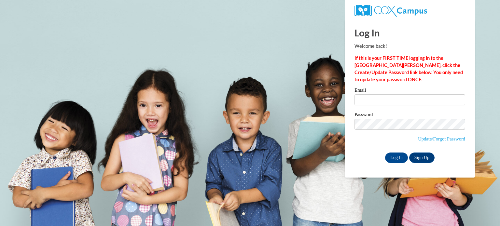  Describe the element at coordinates (410, 91) in the screenshot. I see `label: Email` at that location.